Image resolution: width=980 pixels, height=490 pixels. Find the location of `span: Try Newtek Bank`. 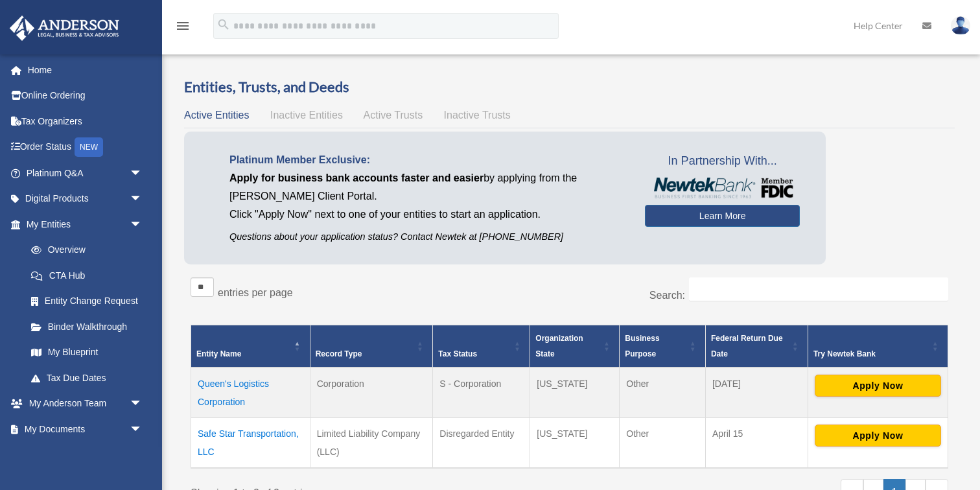

span: Try Newtek Bank is located at coordinates (870, 354).